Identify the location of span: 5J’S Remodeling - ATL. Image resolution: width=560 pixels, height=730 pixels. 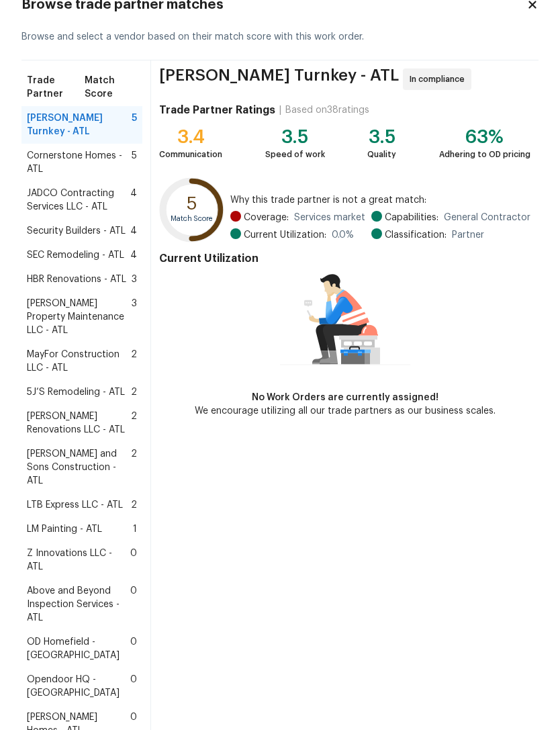
(76, 392).